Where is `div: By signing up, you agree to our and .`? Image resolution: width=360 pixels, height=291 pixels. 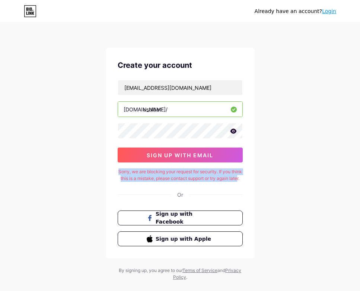
div: By signing up, you agree to our and . is located at coordinates (180, 274).